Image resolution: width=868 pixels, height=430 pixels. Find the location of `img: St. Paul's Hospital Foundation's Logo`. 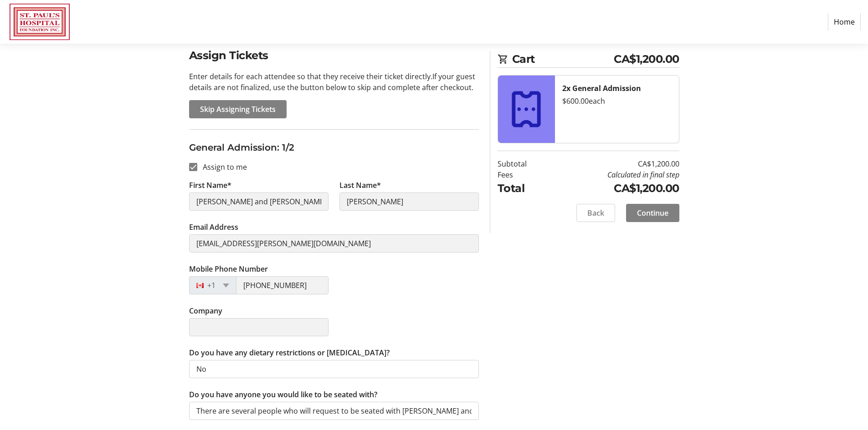

img: St. Paul's Hospital Foundation's Logo is located at coordinates (39, 22).